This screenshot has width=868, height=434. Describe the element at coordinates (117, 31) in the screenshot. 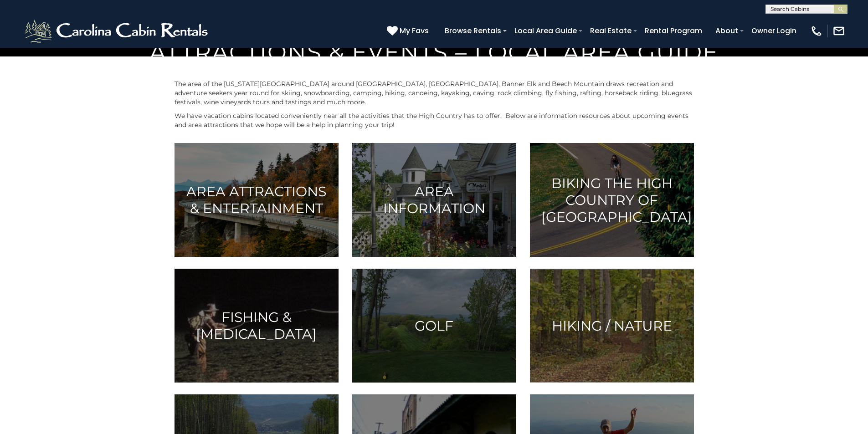

I see `img: White-1-2.png` at that location.